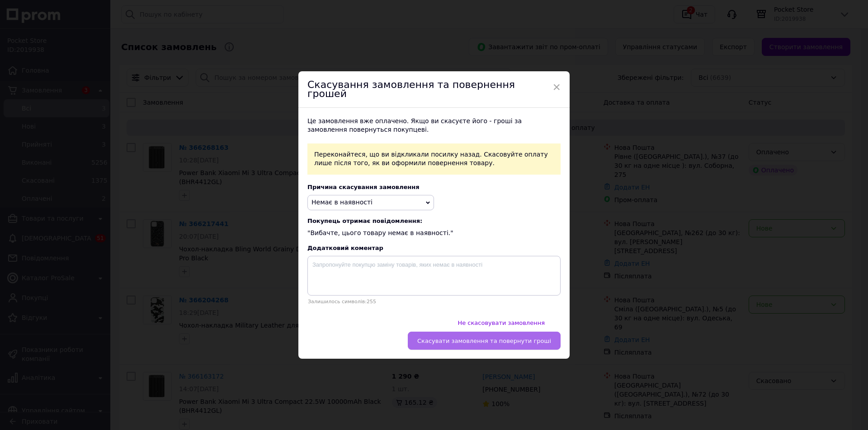  What do you see at coordinates (434, 159) in the screenshot?
I see `div: Переконайтеся, що ви відкликали посилку назад. Скасовуйте оплату лише після того, як ви оформили ...` at bounding box center [434, 159].